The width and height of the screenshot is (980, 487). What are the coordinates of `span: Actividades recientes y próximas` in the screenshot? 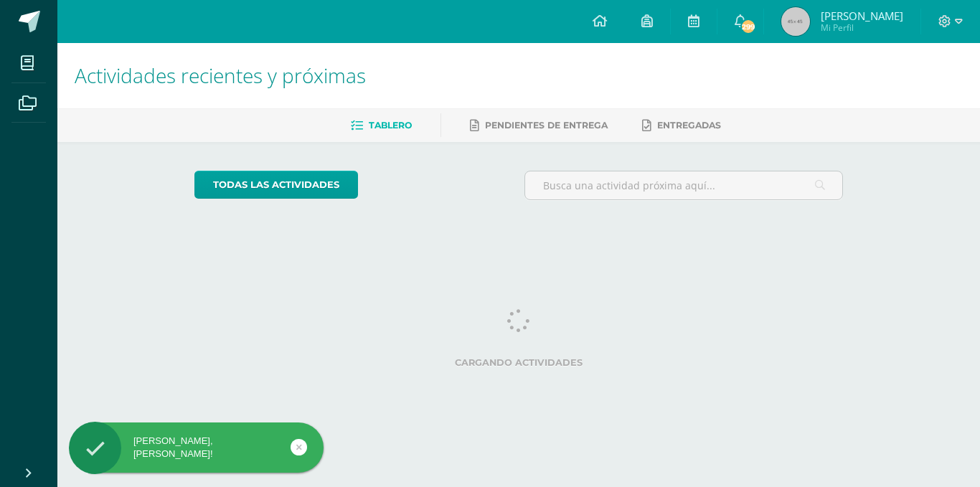 It's located at (220, 76).